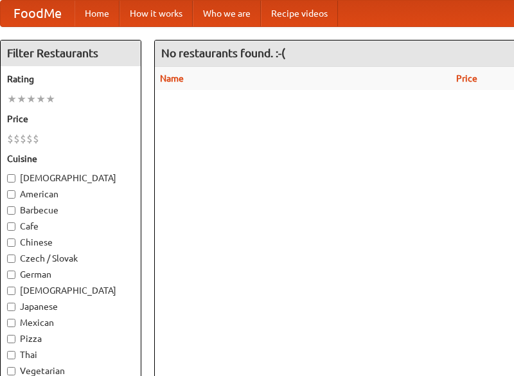 The width and height of the screenshot is (514, 376). Describe the element at coordinates (11, 226) in the screenshot. I see `input: Cafe` at that location.